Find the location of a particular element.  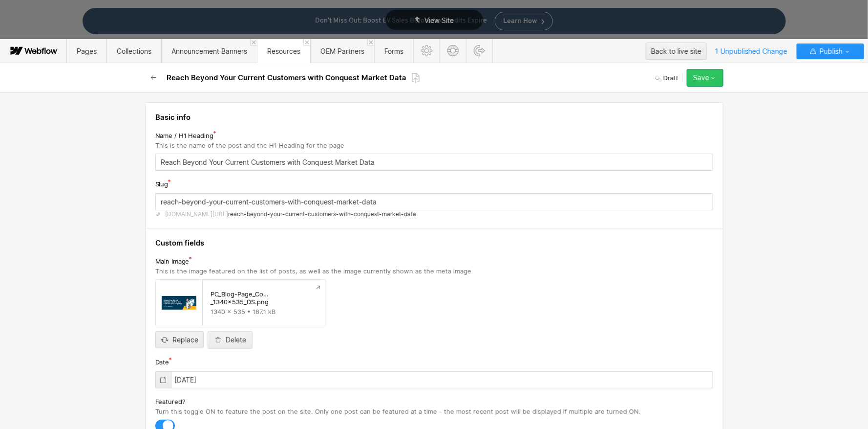

button: Publish is located at coordinates (831, 51).